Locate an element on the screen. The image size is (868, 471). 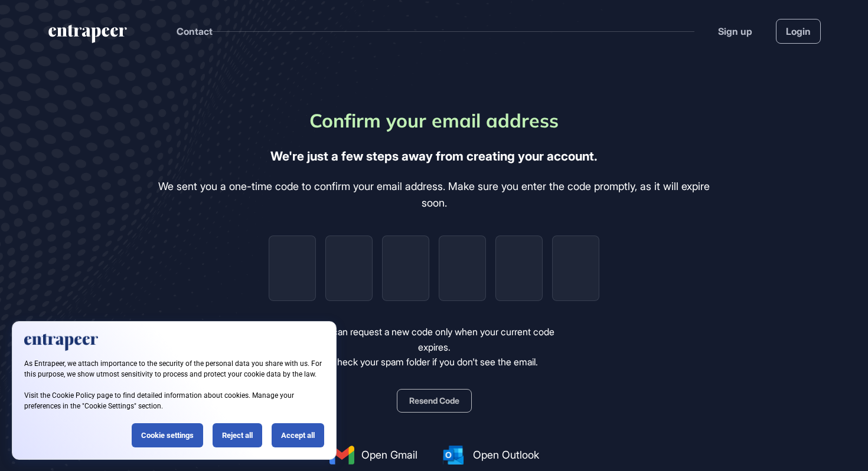
div: You can request a new code only when your current code expires. Check your spam folder if you don... is located at coordinates (434, 347).